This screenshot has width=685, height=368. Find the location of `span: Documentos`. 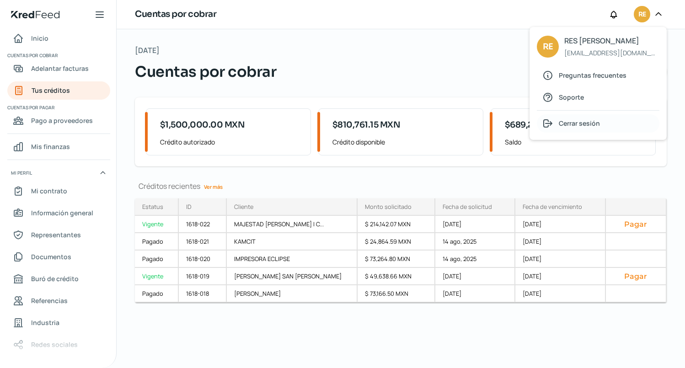

span: Documentos is located at coordinates (51, 256).